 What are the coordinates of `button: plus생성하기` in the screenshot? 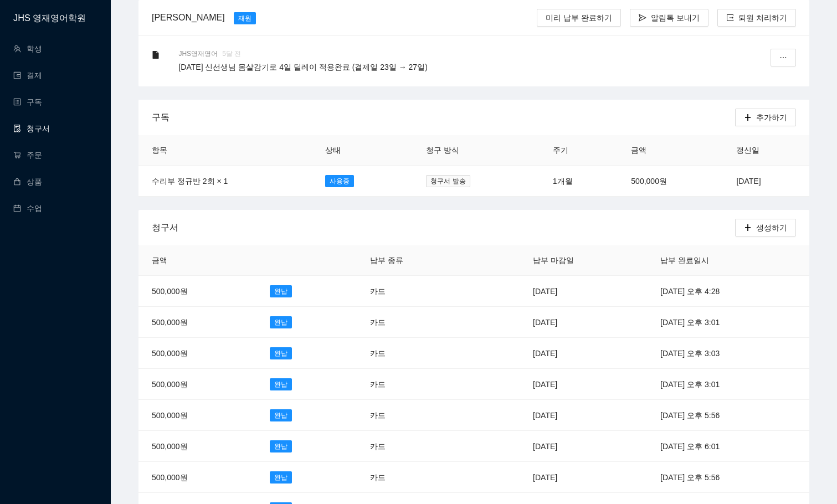 It's located at (765, 228).